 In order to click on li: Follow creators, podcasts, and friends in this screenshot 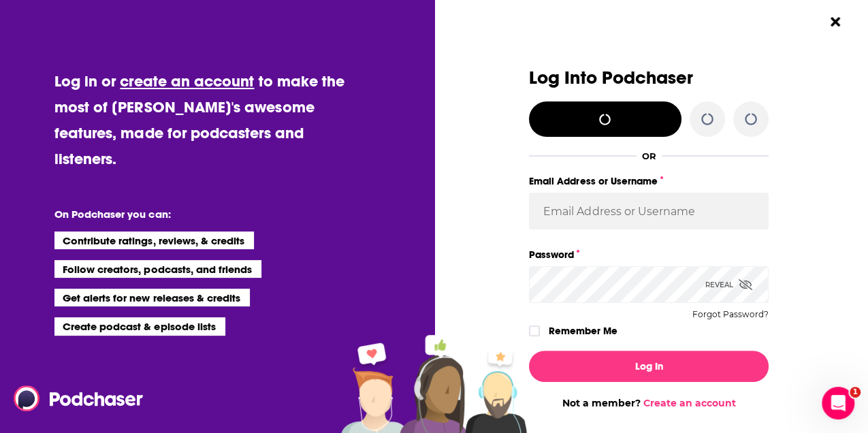, I will do `click(158, 269)`.